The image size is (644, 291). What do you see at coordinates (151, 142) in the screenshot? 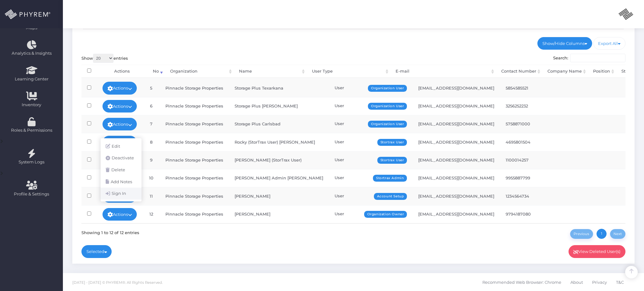
I see `td: 8` at bounding box center [151, 142].